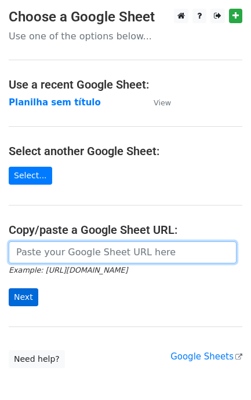  Describe the element at coordinates (23, 297) in the screenshot. I see `input: Next` at that location.